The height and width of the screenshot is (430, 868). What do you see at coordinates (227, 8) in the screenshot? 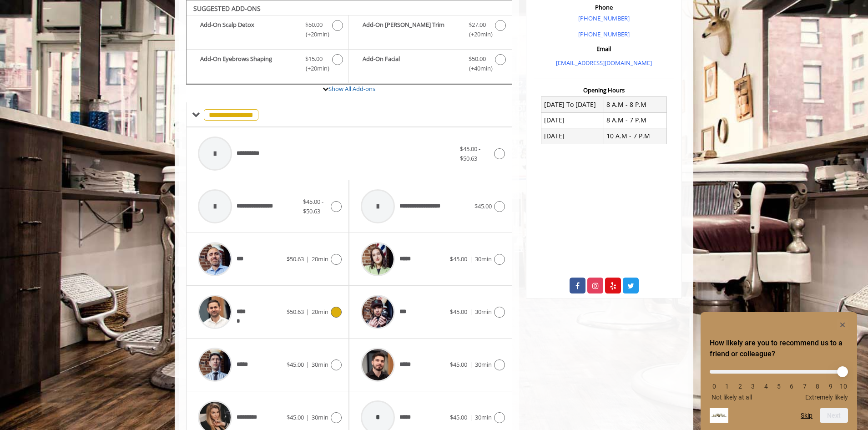
I see `b: SUGGESTED ADD-ONS` at bounding box center [227, 8].